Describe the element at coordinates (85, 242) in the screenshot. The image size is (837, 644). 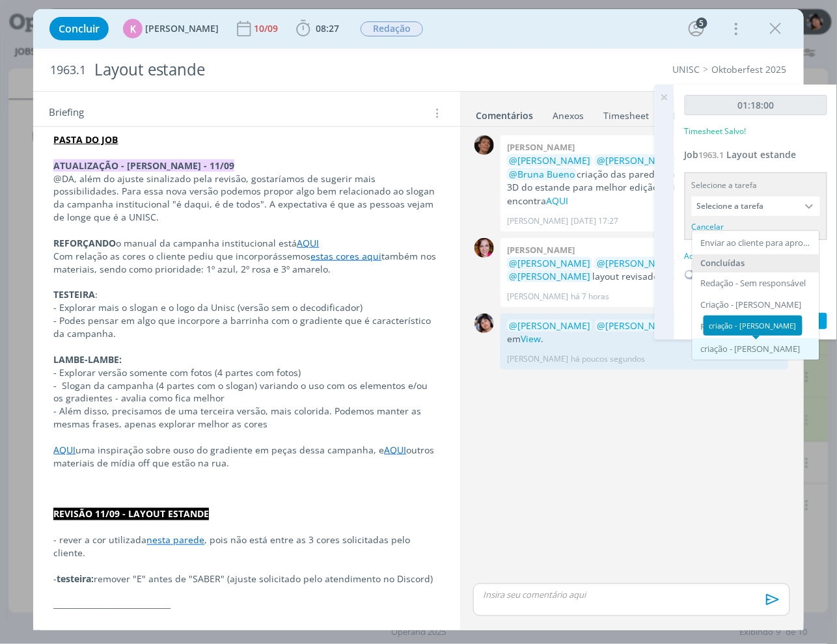
I see `strong: REFORÇANDO` at that location.